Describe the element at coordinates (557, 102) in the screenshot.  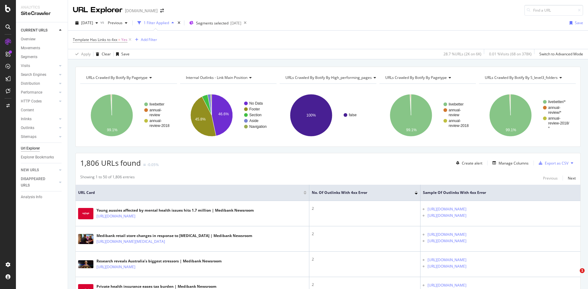
I see `text: livebetter/*` at that location.